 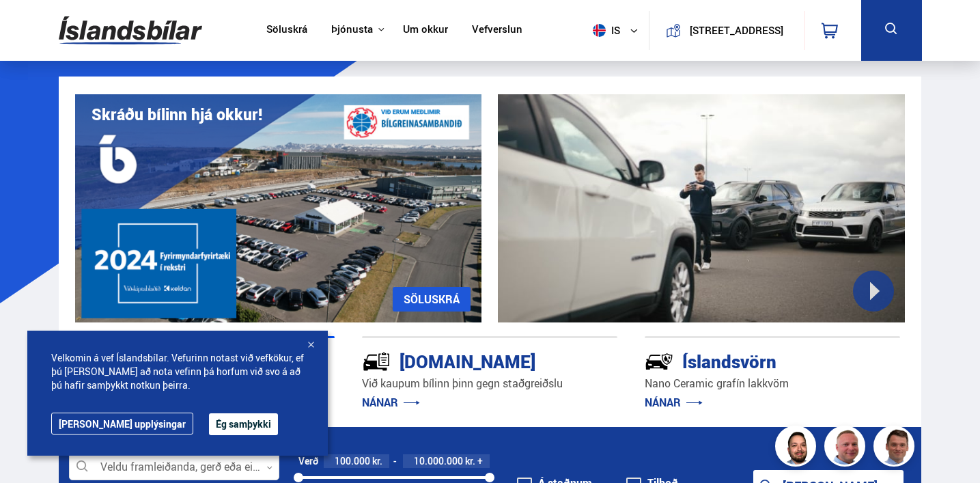 What do you see at coordinates (599, 30) in the screenshot?
I see `img: svg+xml;base64,PHN2ZyB4bWxucz0iaHR0cDovL3d3dy53My5vcmcvMjAwMC9zdmciIHdpZHRoPSI1MTIiIGhlaWdodD0iNT...` at bounding box center [599, 30].